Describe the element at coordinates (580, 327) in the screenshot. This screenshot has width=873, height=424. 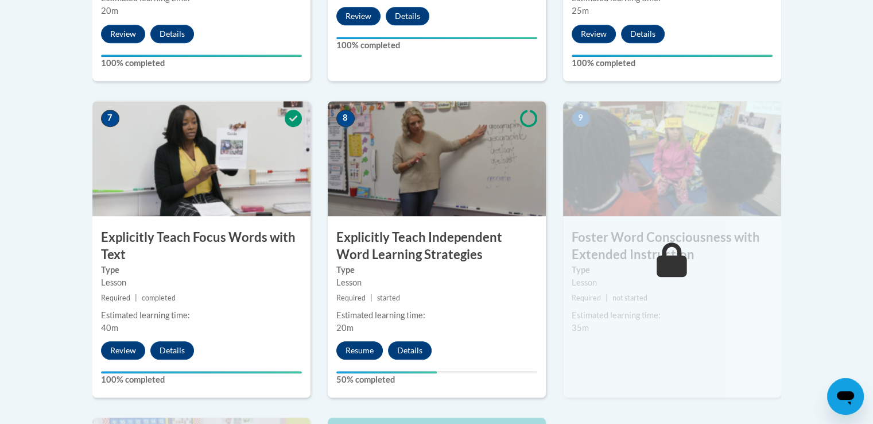
I see `span: 35m` at that location.